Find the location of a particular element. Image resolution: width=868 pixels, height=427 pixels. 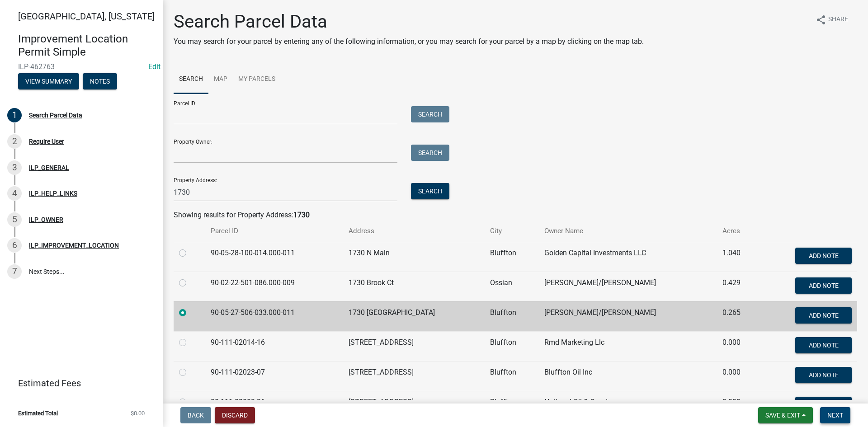

th: City is located at coordinates (511, 231).